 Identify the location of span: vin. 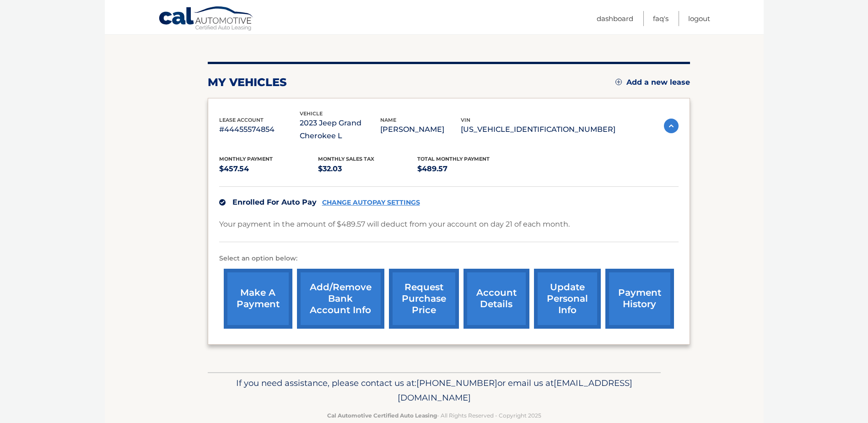
(465, 120).